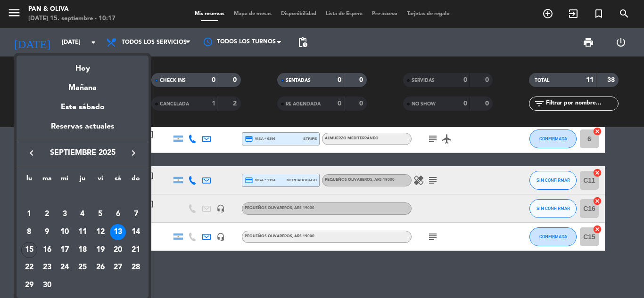 This screenshot has height=298, width=644. I want to click on td: 14 de septiembre de 2025, so click(136, 232).